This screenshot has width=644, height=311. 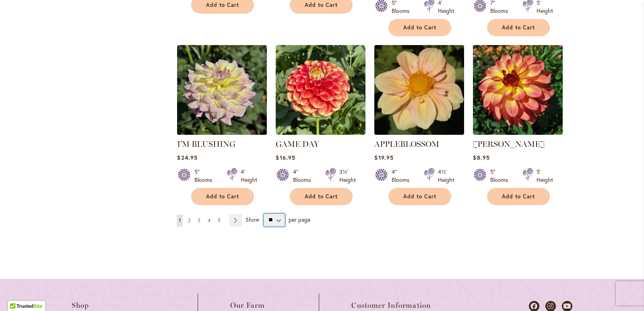 What do you see at coordinates (187, 157) in the screenshot?
I see `span: $24.95` at bounding box center [187, 157].